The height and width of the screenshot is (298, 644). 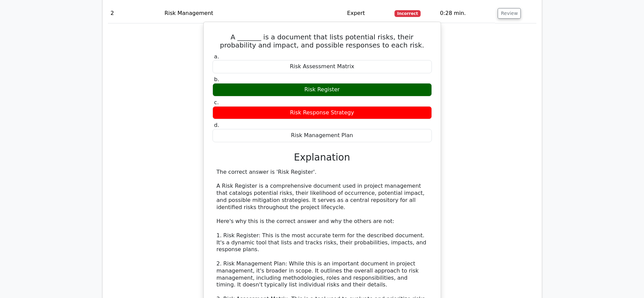 I want to click on td: 0:28 min., so click(x=466, y=14).